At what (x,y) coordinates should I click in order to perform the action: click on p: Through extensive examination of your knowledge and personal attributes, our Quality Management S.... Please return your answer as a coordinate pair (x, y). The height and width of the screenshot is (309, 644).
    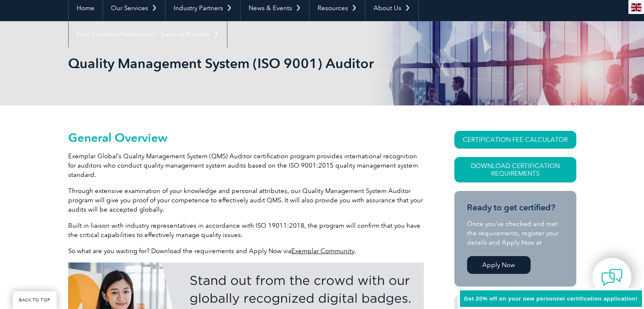
    Looking at the image, I should click on (245, 200).